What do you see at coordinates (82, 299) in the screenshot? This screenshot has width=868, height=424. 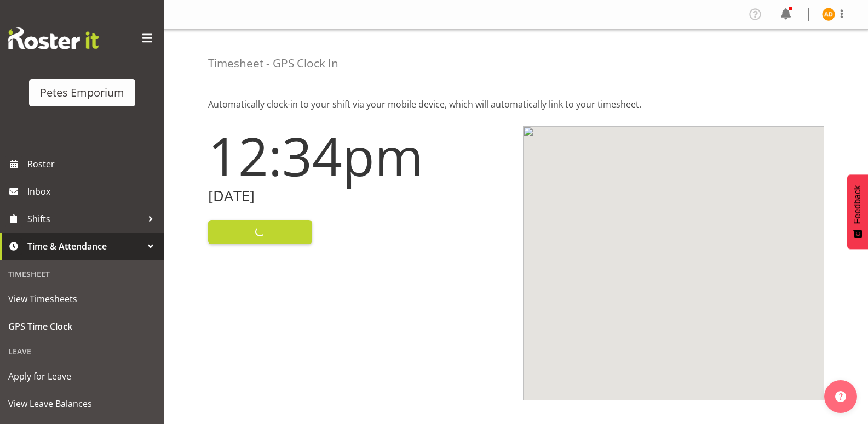 I see `span: View Timesheets` at bounding box center [82, 299].